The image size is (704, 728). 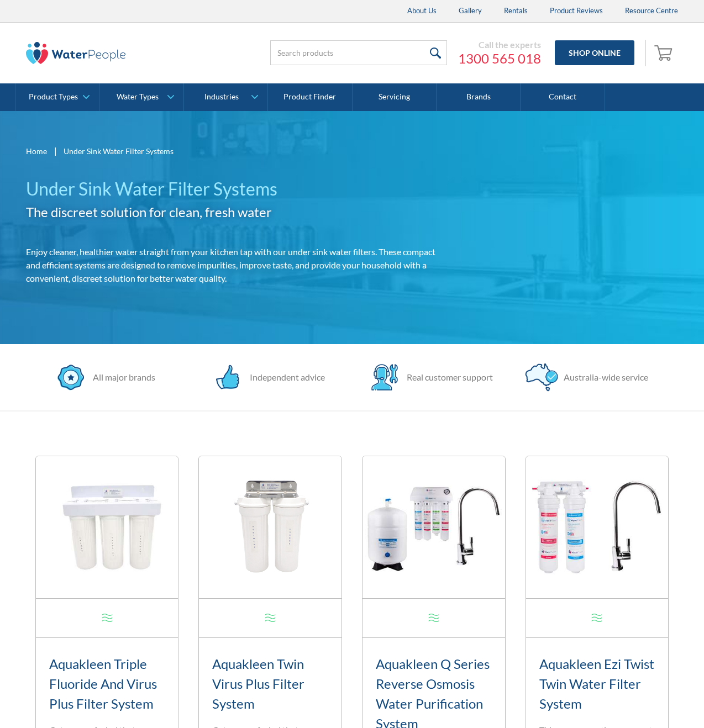 What do you see at coordinates (107, 528) in the screenshot?
I see `img: Aquakleen Triple Fluoride And Virus Plus Filter System` at bounding box center [107, 528].